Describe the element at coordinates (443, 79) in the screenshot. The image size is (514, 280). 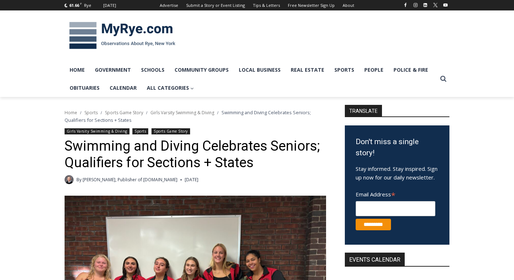
I see `button: View Search Form` at that location.